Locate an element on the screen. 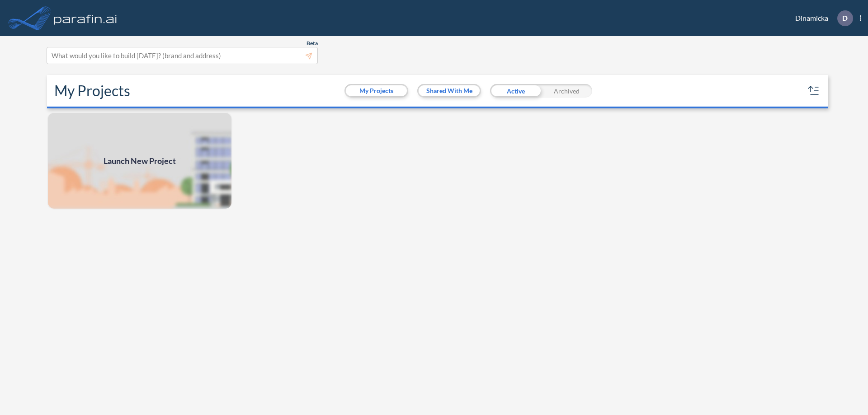 The height and width of the screenshot is (415, 868). div: Dinamicka is located at coordinates (821, 18).